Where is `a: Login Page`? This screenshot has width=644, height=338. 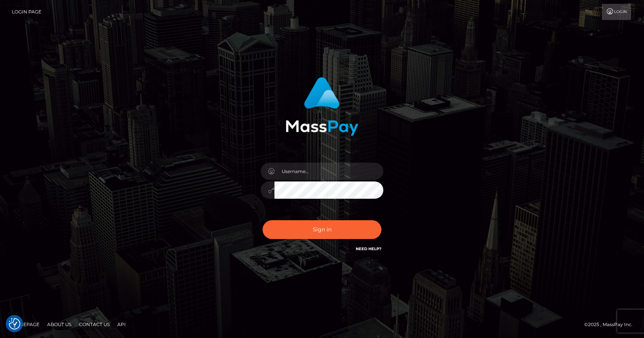
a: Login Page is located at coordinates (26, 12).